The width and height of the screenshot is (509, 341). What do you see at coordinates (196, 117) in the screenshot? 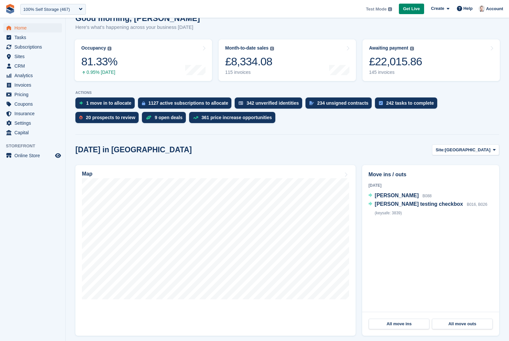
I see `img: price_increase_opportunities-93ffe204e8149a01c8c9dc8f82e8f89637d9d84a8eef4429ea346261dce0b2c0.svg` at bounding box center [196, 117].